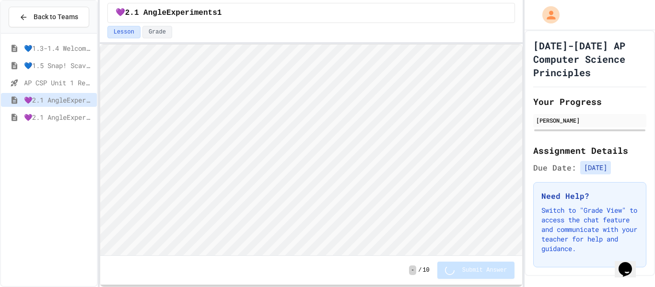 Image resolution: width=655 pixels, height=287 pixels. What do you see at coordinates (590, 196) in the screenshot?
I see `h3: Need Help?` at bounding box center [590, 196].